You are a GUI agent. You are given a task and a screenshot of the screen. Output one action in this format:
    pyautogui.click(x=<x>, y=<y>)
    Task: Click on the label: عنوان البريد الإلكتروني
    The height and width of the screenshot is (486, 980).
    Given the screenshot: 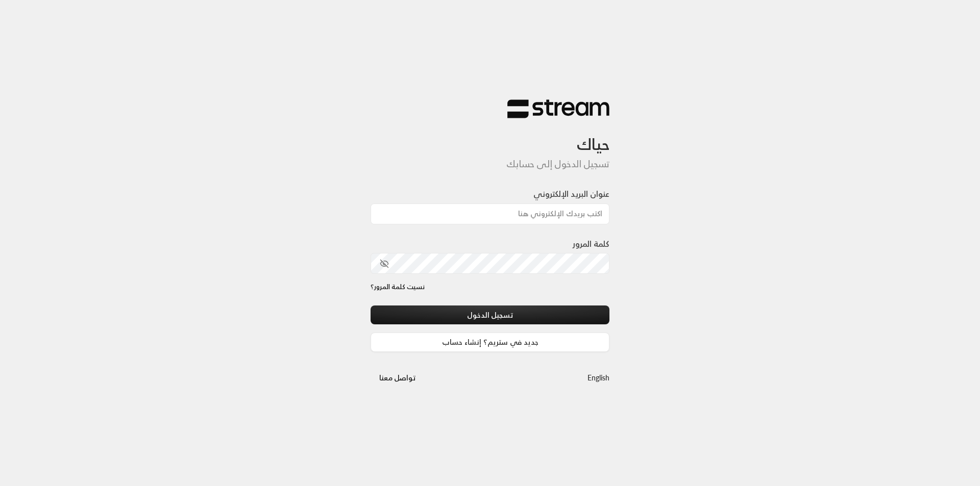 What is the action you would take?
    pyautogui.click(x=571, y=194)
    